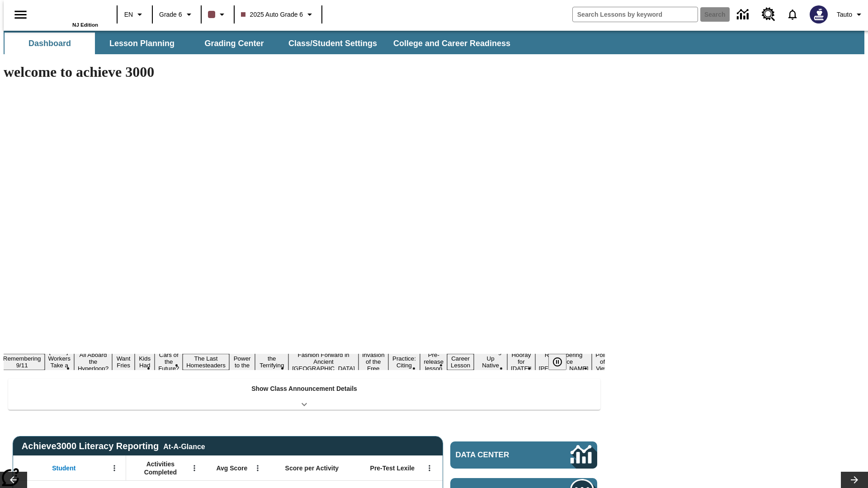 Image resolution: width=868 pixels, height=488 pixels. What do you see at coordinates (184, 446) in the screenshot?
I see `div: At-A-Glance` at bounding box center [184, 446].